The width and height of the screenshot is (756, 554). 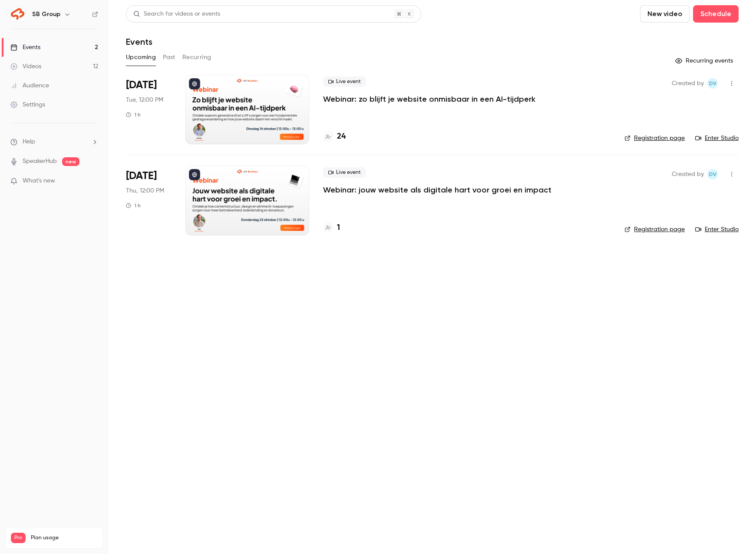 I want to click on p: Webinar: jouw website als digitale hart voor groei en impact, so click(x=437, y=190).